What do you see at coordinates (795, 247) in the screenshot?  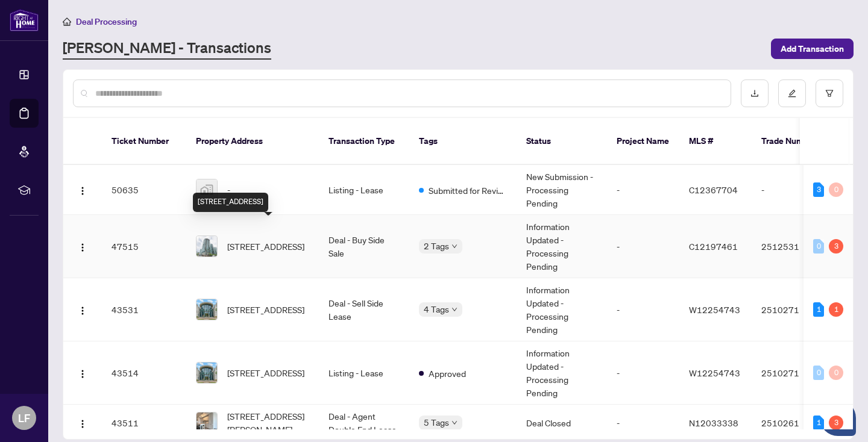 I see `td: 2512531` at bounding box center [795, 247].